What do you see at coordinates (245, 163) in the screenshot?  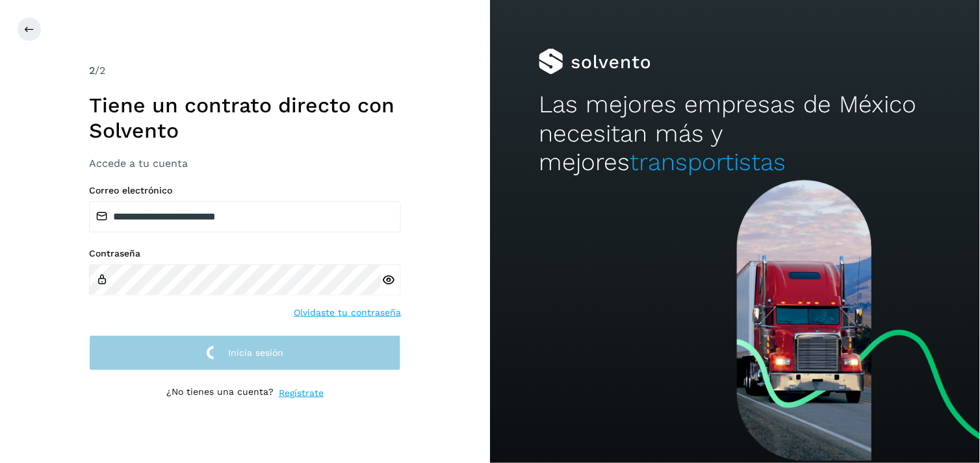 I see `h3: Accede a tu cuenta` at bounding box center [245, 163].